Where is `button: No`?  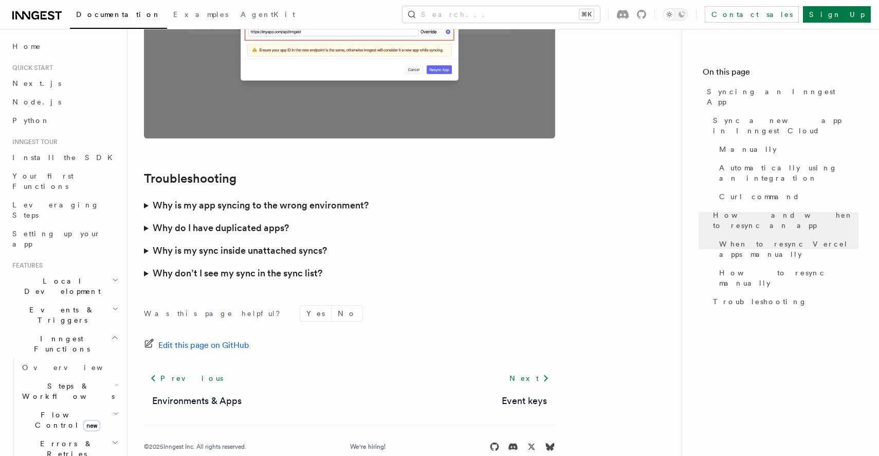 button: No is located at coordinates (347, 313).